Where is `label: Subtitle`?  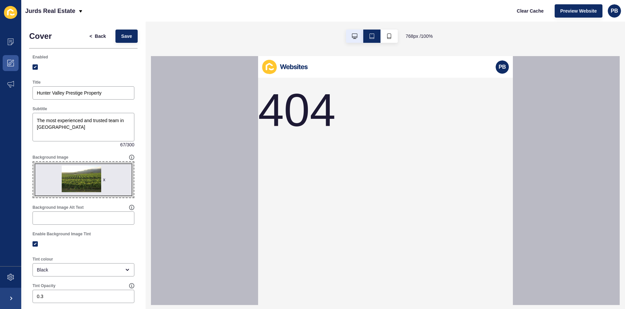
label: Subtitle is located at coordinates (40, 109).